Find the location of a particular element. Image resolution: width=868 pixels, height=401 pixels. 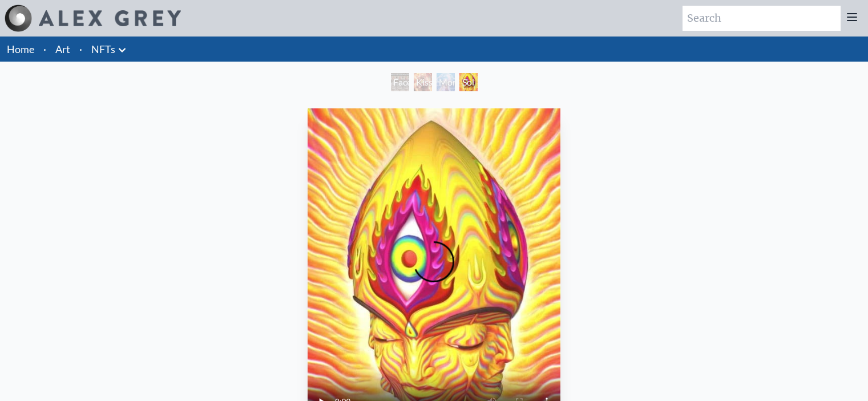

a: NFTs is located at coordinates (104, 49).